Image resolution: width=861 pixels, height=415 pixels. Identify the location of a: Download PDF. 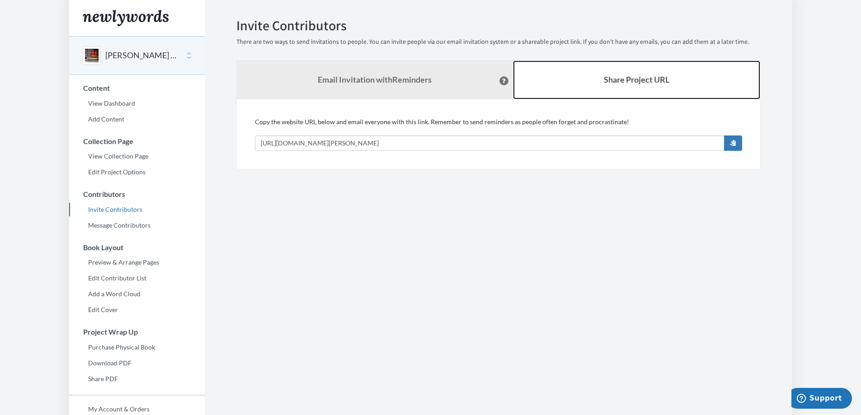
(137, 363).